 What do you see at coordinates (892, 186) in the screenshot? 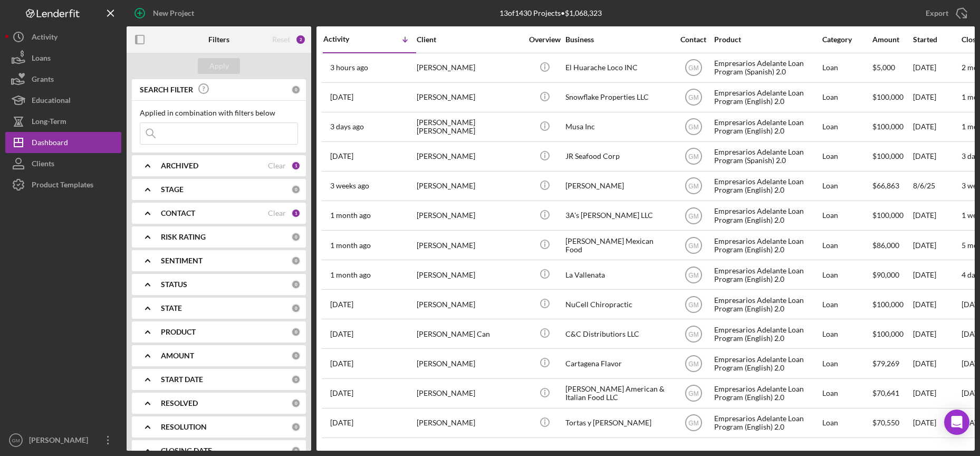
I see `div: $66,863` at bounding box center [892, 186].